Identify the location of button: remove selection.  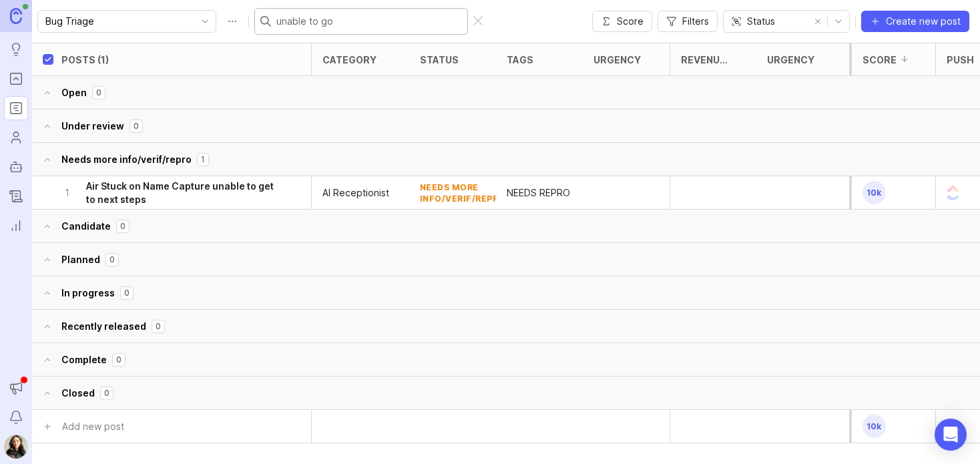
(818, 21).